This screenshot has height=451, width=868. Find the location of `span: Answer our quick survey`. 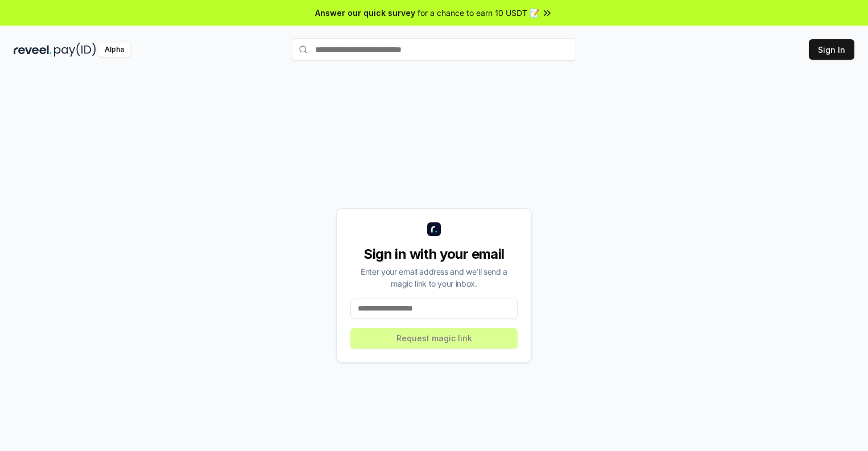

span: Answer our quick survey is located at coordinates (366, 13).